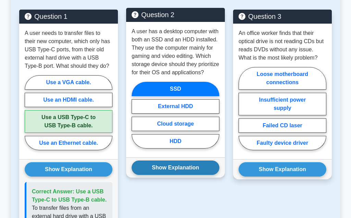 The height and width of the screenshot is (218, 351). Describe the element at coordinates (282, 16) in the screenshot. I see `h5: Question 3` at that location.